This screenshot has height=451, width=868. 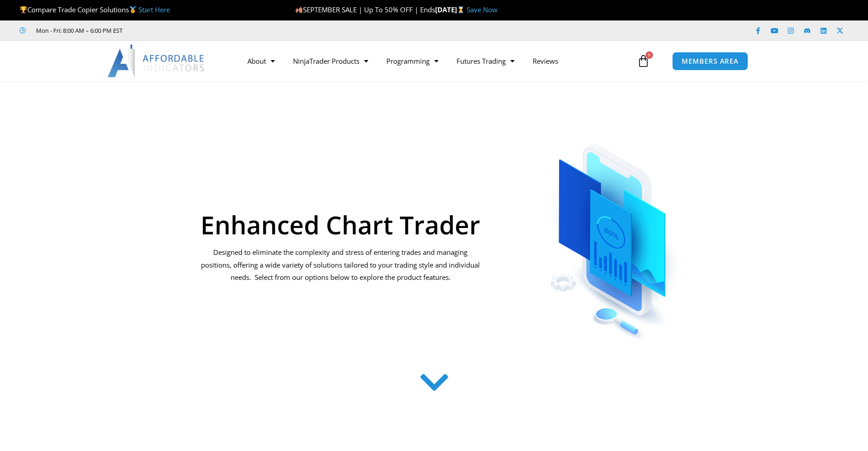 I want to click on span: SEPTEMBER SALE | Up To 50% OFF | Ends, so click(x=365, y=10).